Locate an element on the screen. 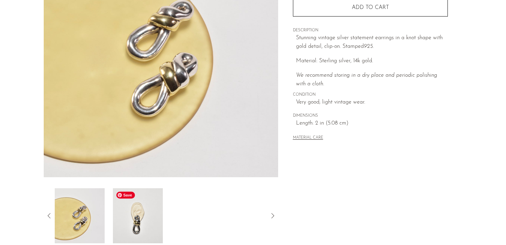  span: DIMENSIONS is located at coordinates (370, 116).